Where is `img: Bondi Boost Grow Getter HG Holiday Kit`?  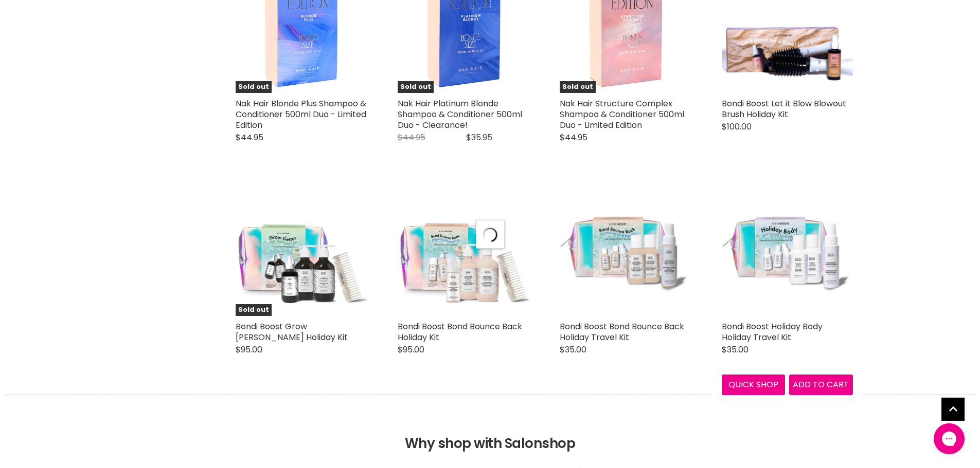
img: Bondi Boost Grow Getter HG Holiday Kit is located at coordinates (301, 250).